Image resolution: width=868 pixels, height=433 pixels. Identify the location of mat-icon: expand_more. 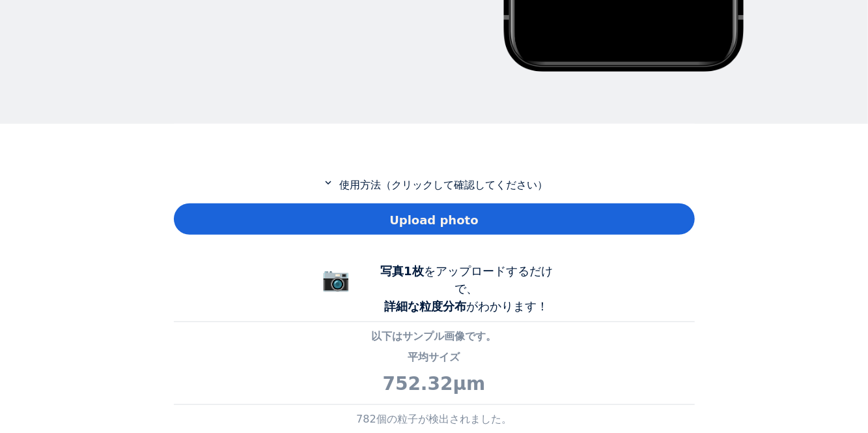
(328, 183).